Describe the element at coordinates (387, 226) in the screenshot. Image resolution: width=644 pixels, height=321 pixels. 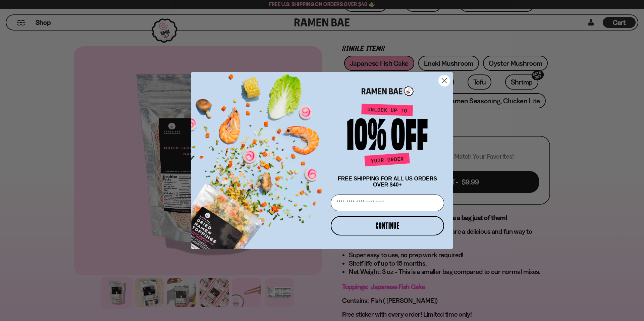
I see `button: CONTINUE` at that location.